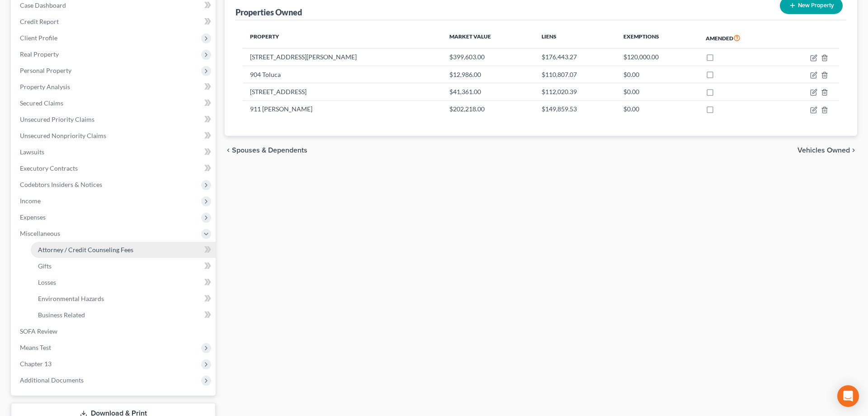 The height and width of the screenshot is (416, 868). What do you see at coordinates (342, 74) in the screenshot?
I see `td: 904 Toluca` at bounding box center [342, 74].